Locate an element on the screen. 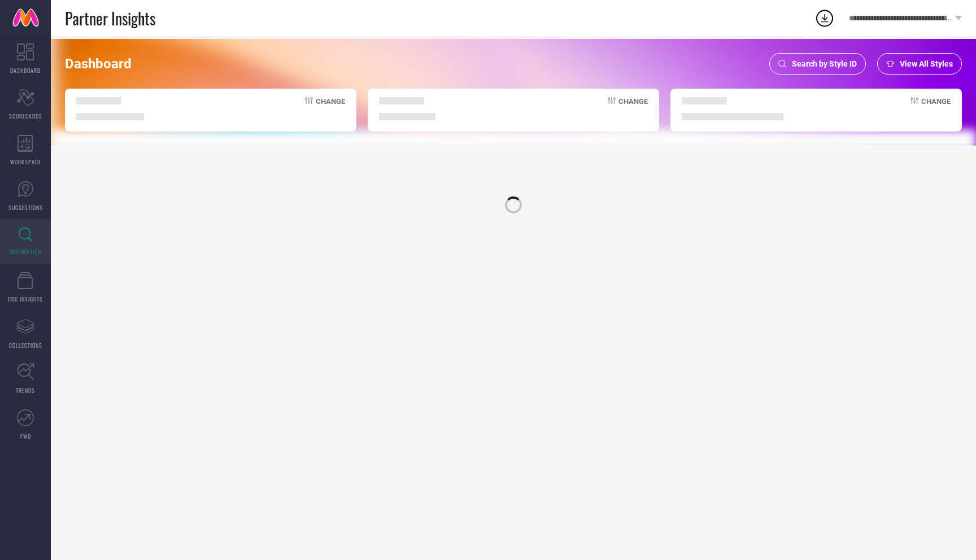  span: INSPIRATION is located at coordinates (25, 251).